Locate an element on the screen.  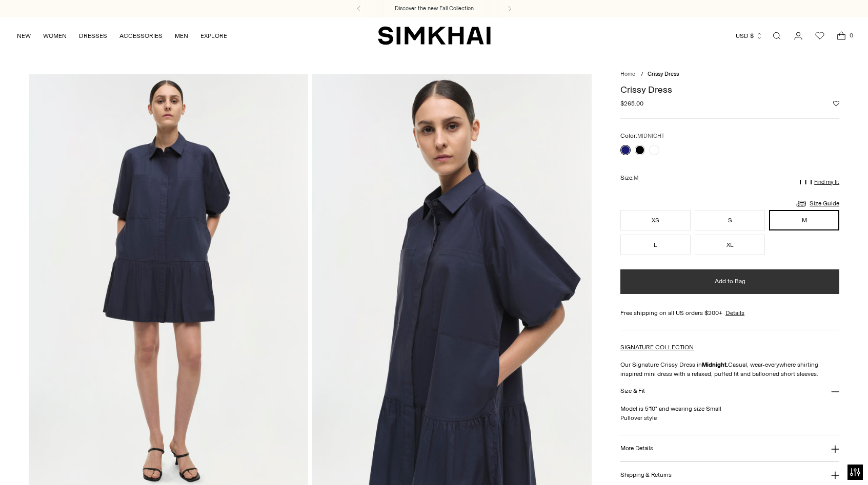
button: More Details is located at coordinates (729, 448).